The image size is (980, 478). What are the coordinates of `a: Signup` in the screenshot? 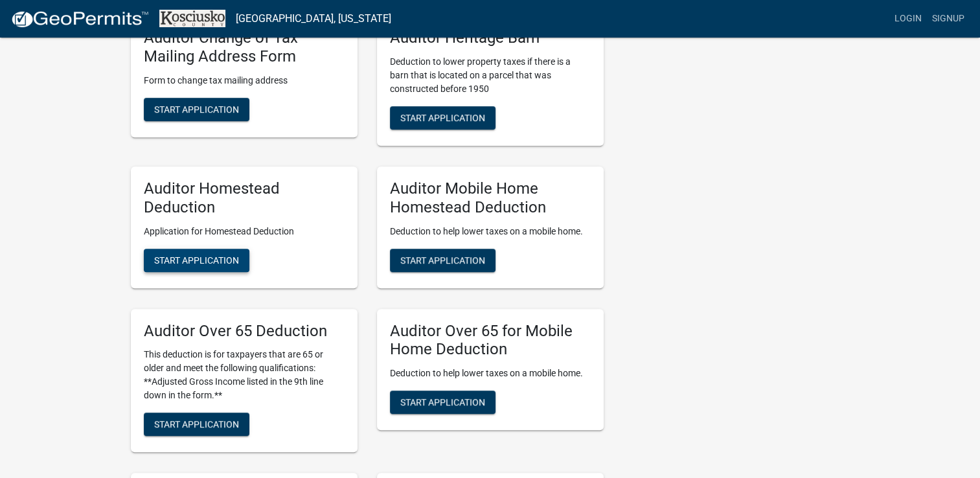 It's located at (948, 19).